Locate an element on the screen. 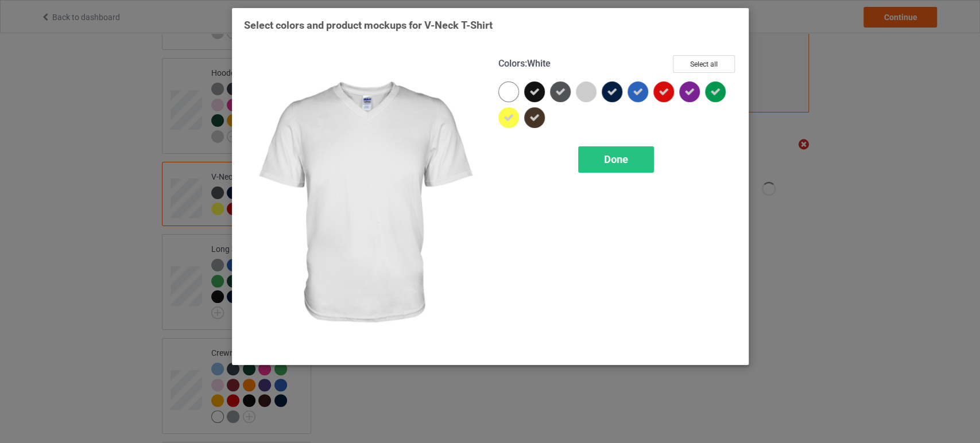 This screenshot has width=980, height=443. span: Select colors and product mockups for V-Neck T-Shirt is located at coordinates (368, 24).